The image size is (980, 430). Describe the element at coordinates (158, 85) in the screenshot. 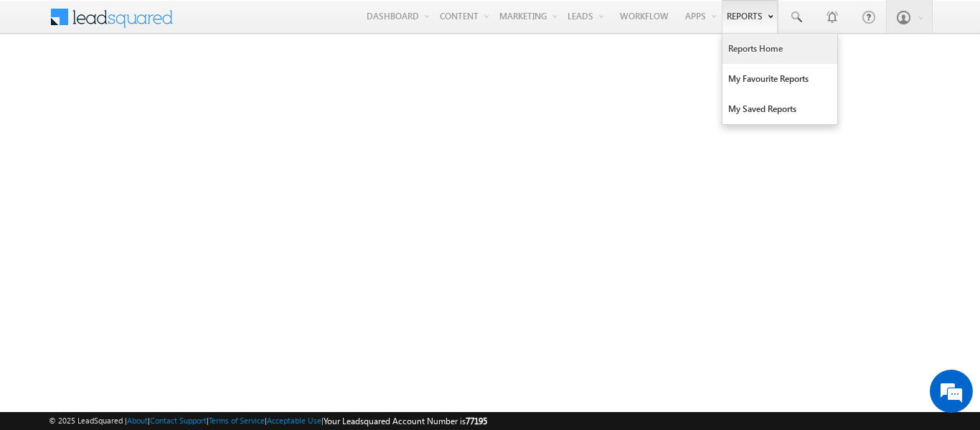

I see `div: Chat with us now` at that location.